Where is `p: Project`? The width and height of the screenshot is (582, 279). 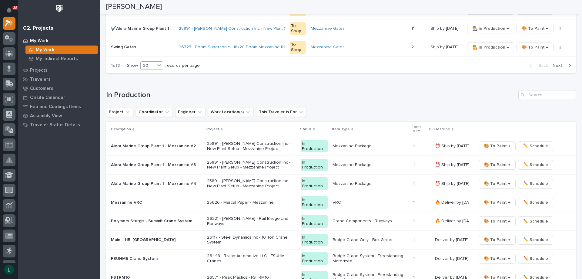 p: Project is located at coordinates (213, 129).